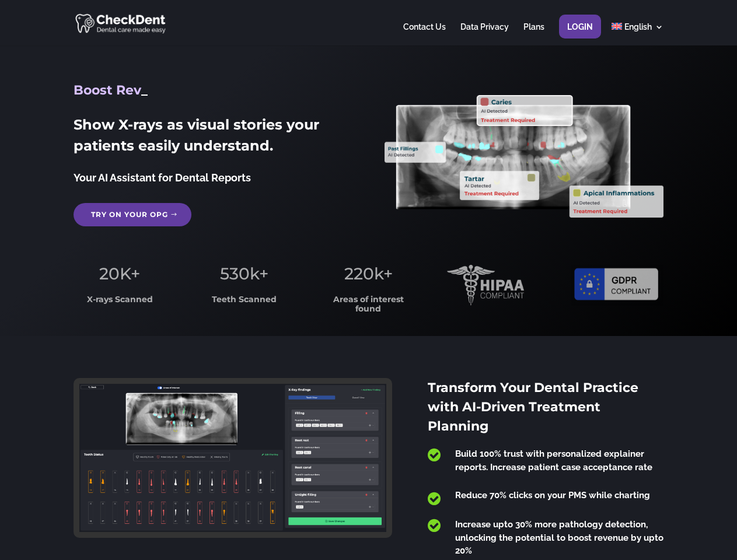 The image size is (737, 560). Describe the element at coordinates (369, 307) in the screenshot. I see `h3: Areas of interest found` at that location.